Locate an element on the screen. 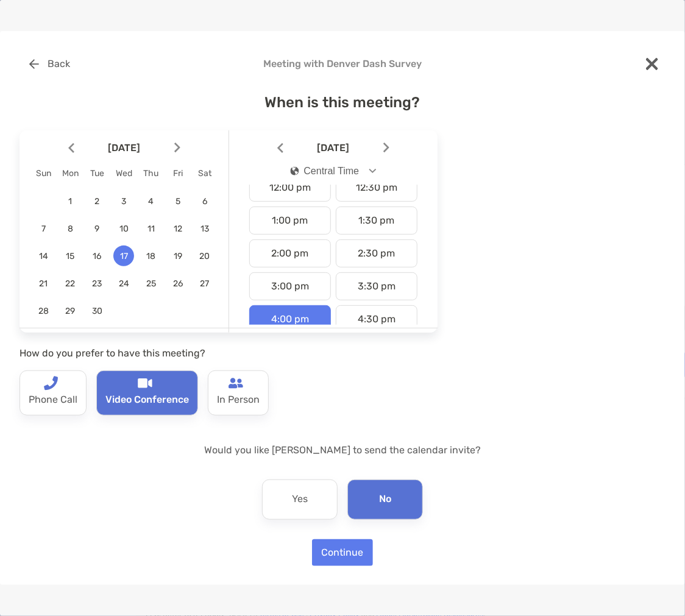 The image size is (685, 616). button: Back is located at coordinates (49, 64).